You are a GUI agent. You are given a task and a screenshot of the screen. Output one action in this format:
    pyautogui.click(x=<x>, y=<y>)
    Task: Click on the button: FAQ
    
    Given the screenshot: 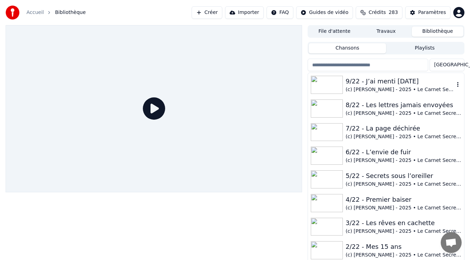 What is the action you would take?
    pyautogui.click(x=280, y=13)
    